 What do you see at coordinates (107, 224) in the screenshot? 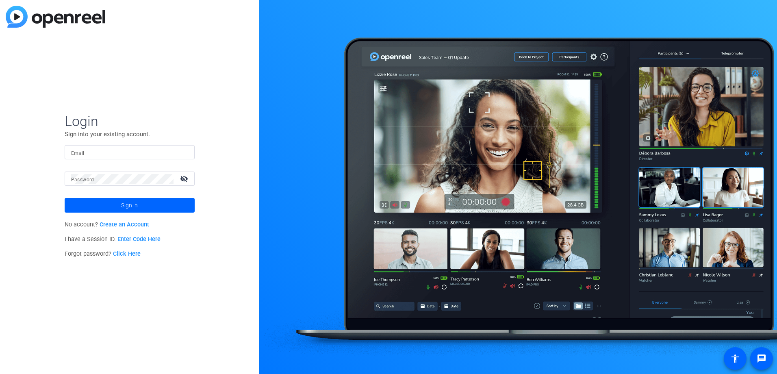
I see `span: No account?` at bounding box center [107, 224].